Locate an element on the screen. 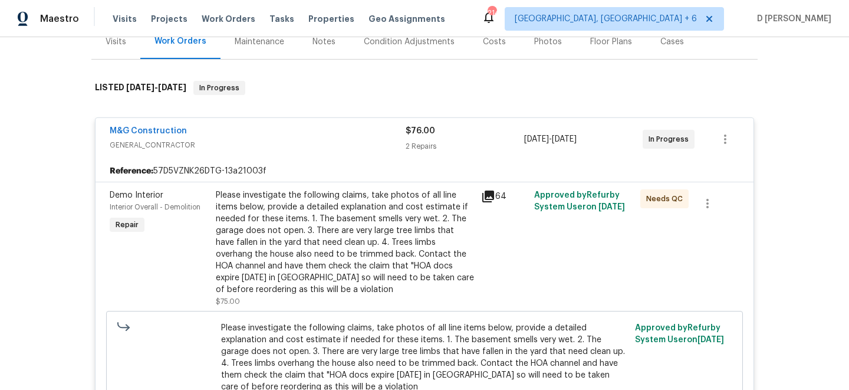  div: Work Orders is located at coordinates (180, 41).